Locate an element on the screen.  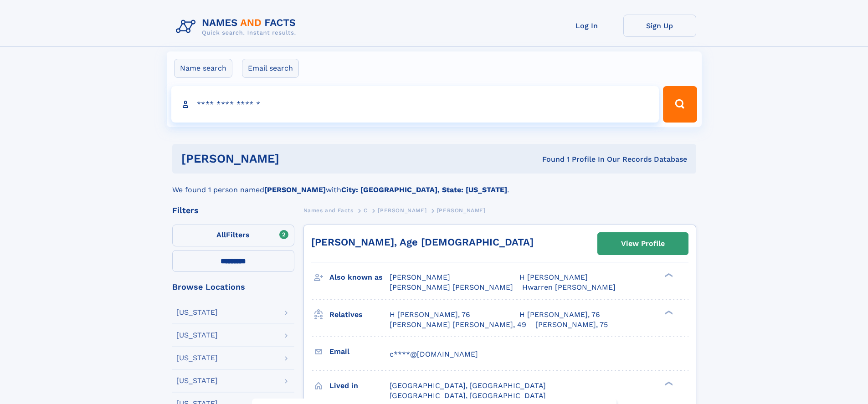
a: C is located at coordinates (365, 210).